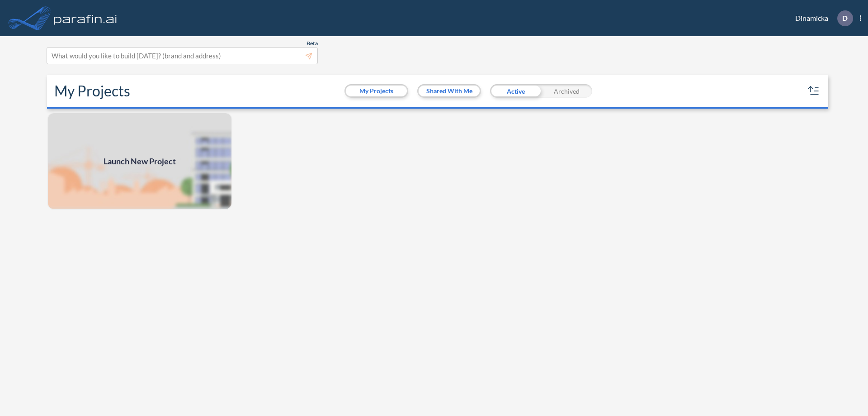 Image resolution: width=868 pixels, height=416 pixels. Describe the element at coordinates (821, 18) in the screenshot. I see `div: Dinamicka` at that location.